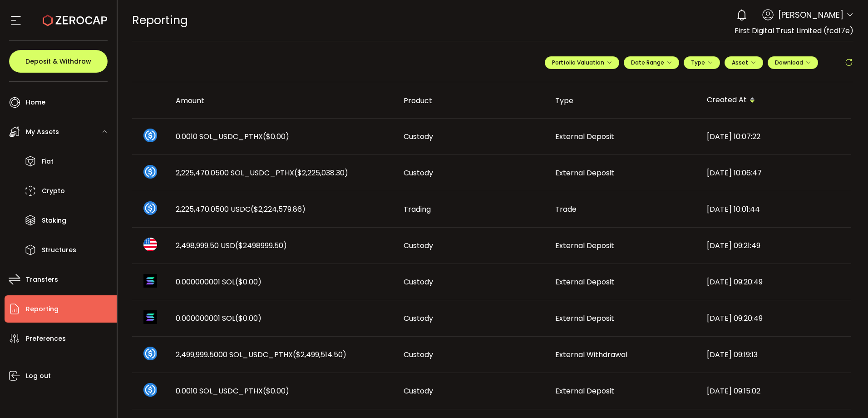 The width and height of the screenshot is (868, 418). I want to click on span: ($2498999.50), so click(261, 245).